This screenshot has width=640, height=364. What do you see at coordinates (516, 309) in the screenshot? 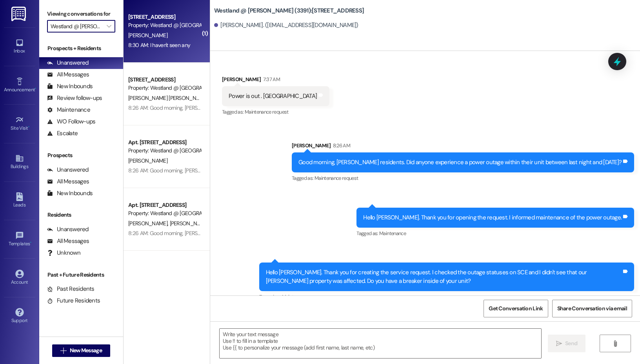
I see `button: Get Conversation Link` at bounding box center [516, 309].